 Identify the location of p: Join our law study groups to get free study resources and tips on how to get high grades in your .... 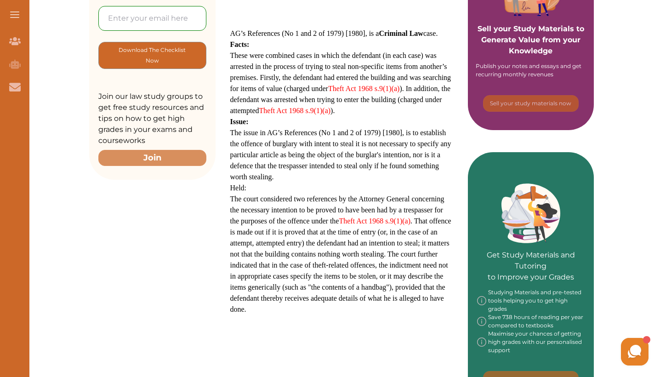
(152, 119).